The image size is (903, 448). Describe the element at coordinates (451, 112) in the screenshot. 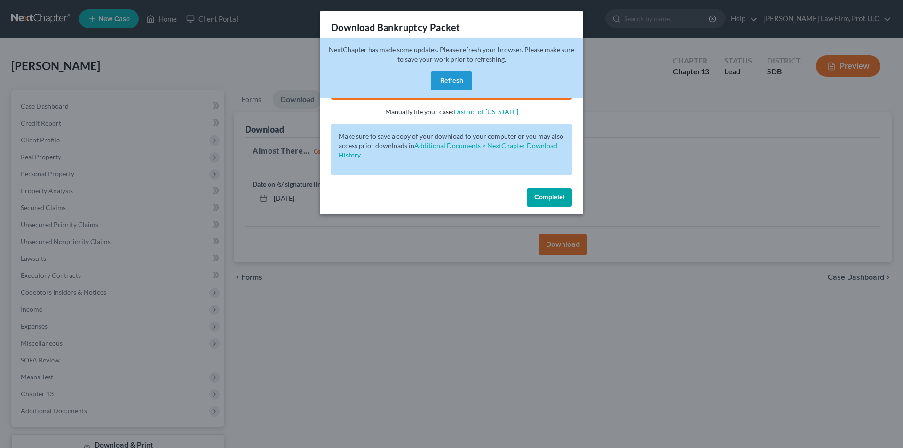

I see `p: Manually file your case:` at that location.